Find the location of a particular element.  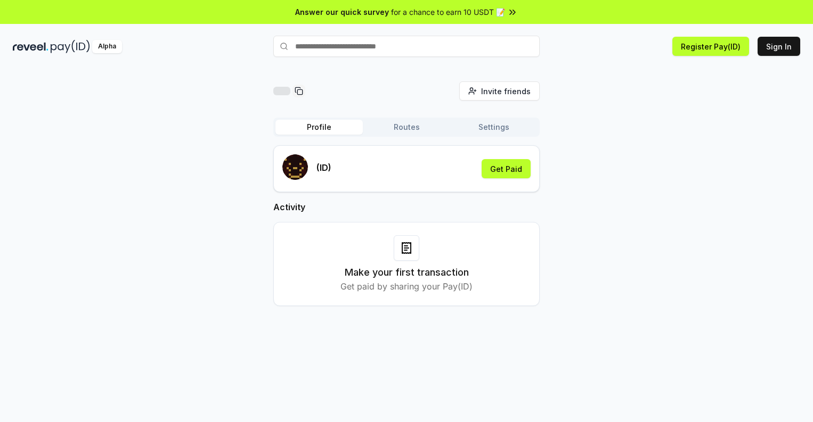

h2: Activity is located at coordinates (406, 207).